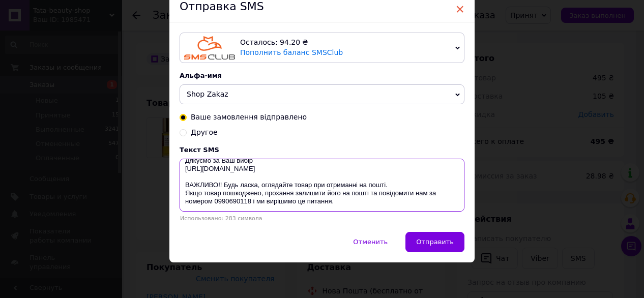 This screenshot has height=298, width=644. What do you see at coordinates (322, 150) in the screenshot?
I see `div: Текст SMS` at bounding box center [322, 150].